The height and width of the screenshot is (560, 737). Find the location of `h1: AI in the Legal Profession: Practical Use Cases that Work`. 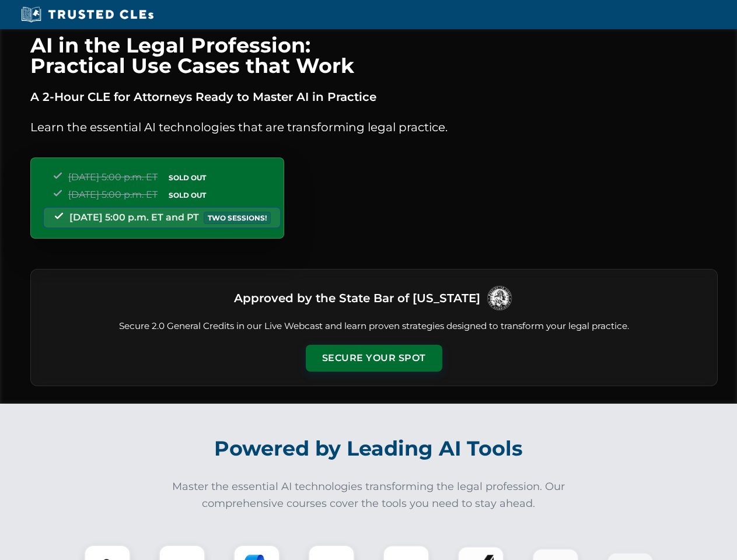

h1: AI in the Legal Profession: Practical Use Cases that Work is located at coordinates (374, 55).